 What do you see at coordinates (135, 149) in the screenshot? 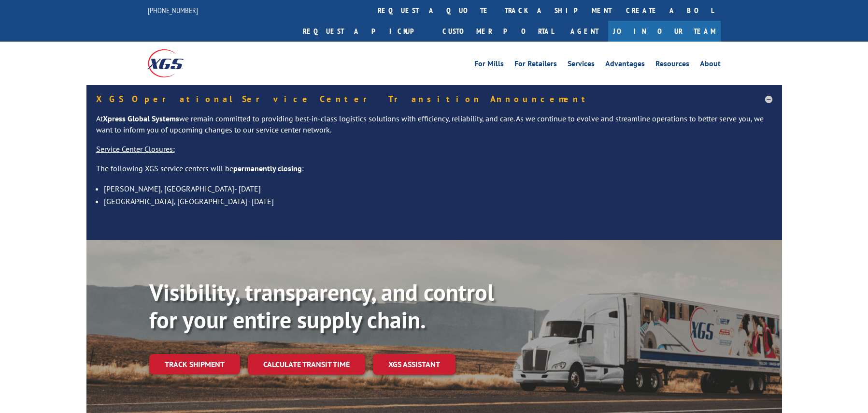
I see `u: Service Center Closures:` at bounding box center [135, 149].